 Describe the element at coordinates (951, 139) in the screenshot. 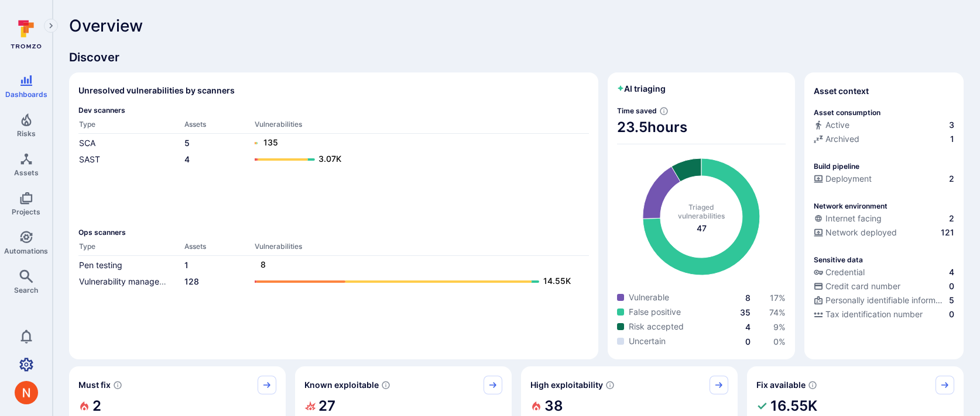

I see `span: 1` at that location.